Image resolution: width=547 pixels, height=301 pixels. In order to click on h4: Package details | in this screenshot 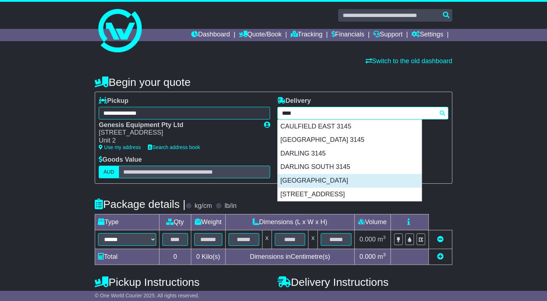, I will do `click(140, 204)`.